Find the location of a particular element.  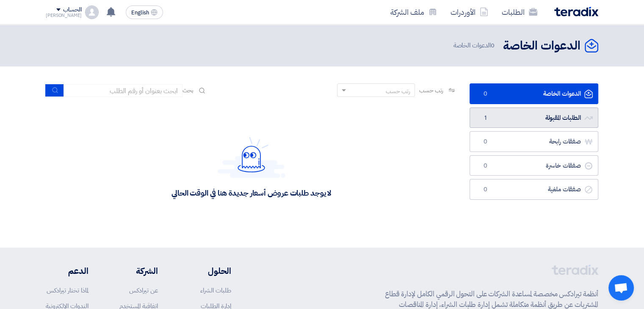

span: الدعوات الخاصة is located at coordinates (475, 45).